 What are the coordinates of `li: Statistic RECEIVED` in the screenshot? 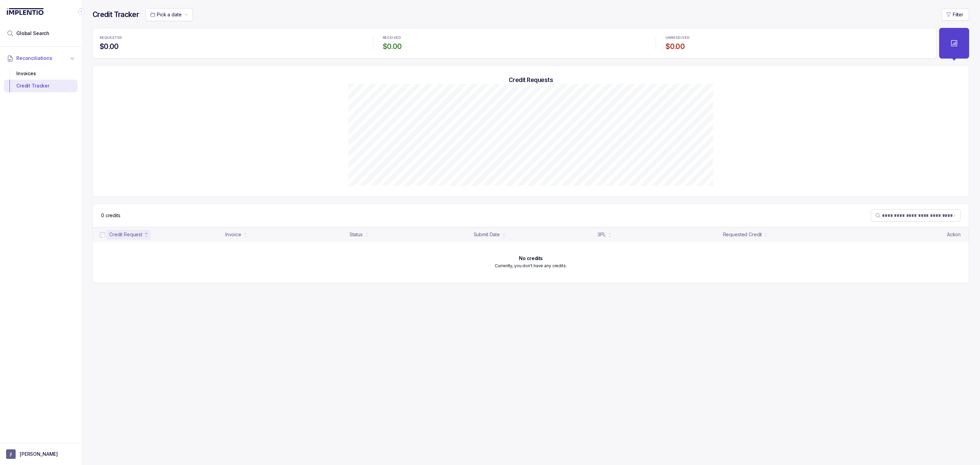 It's located at (514, 43).